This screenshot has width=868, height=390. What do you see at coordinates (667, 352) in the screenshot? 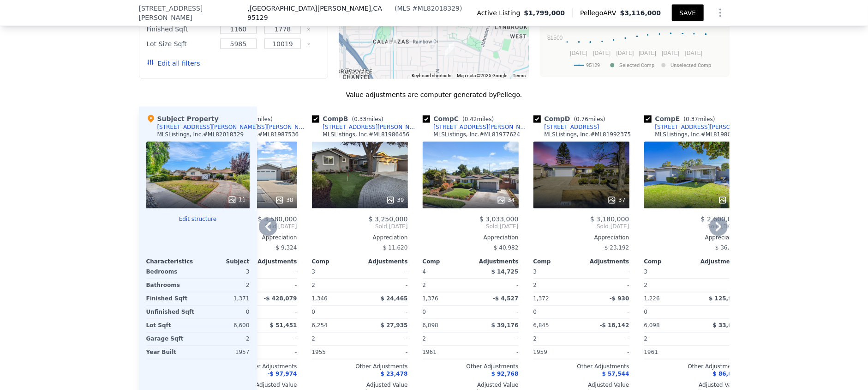
I see `div: 1961` at bounding box center [667, 352].